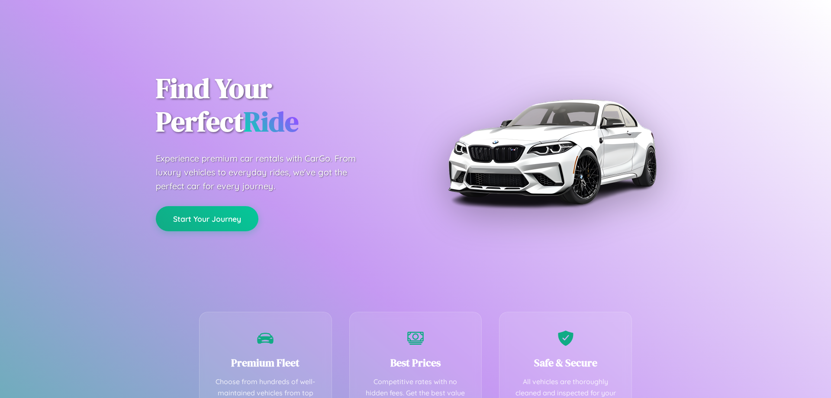 The image size is (831, 398). Describe the element at coordinates (552, 152) in the screenshot. I see `img: Premium BMW car rental vehicle` at that location.